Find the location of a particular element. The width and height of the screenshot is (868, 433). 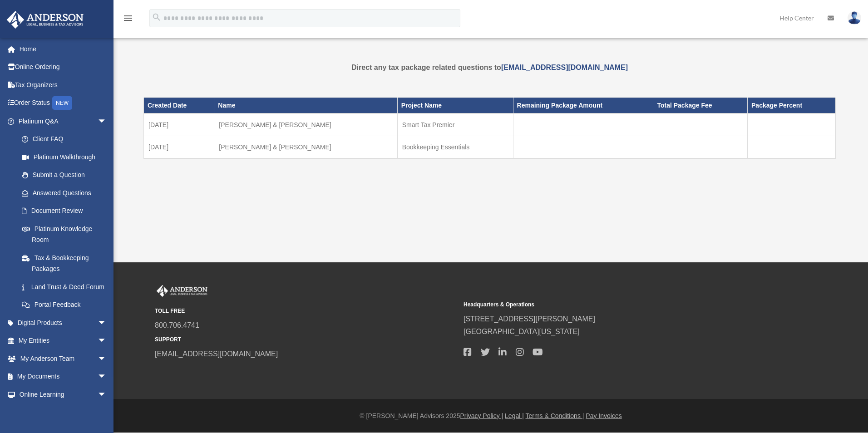

a: 800.706.4741 is located at coordinates (177, 325).